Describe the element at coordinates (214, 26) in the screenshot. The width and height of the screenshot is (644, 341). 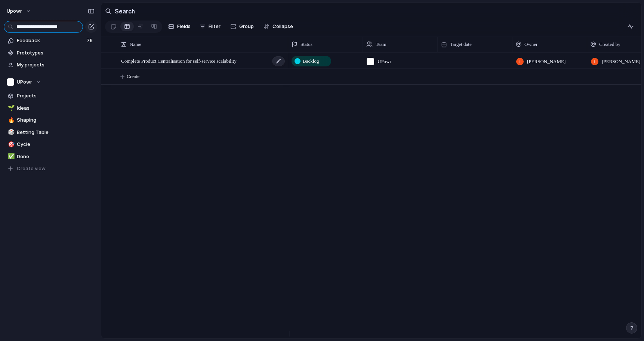
I see `span: Filter` at that location.